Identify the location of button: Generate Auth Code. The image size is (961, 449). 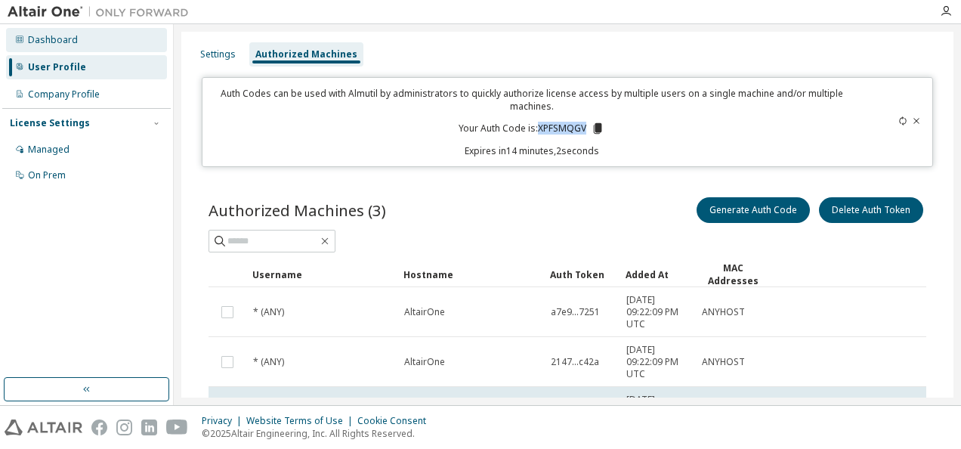
(753, 210).